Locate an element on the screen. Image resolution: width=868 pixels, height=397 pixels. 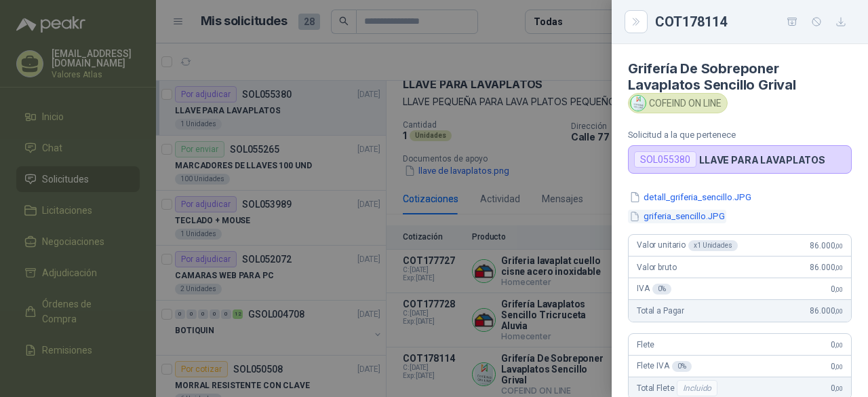
span: Total Flete is located at coordinates (678, 388).